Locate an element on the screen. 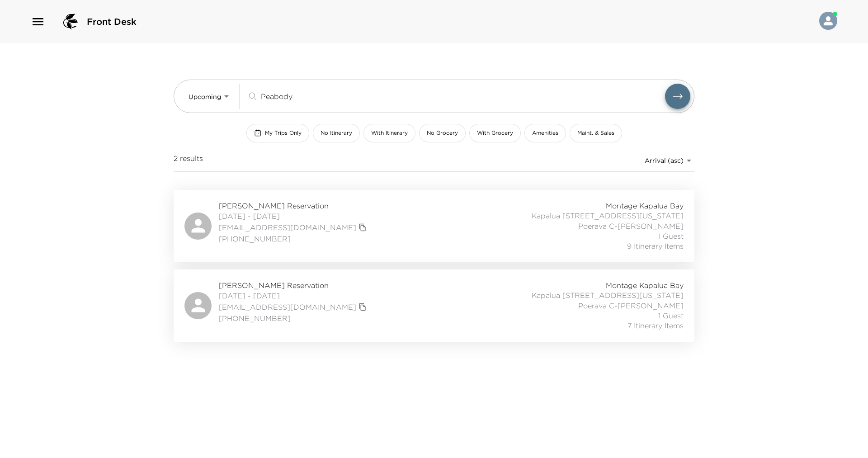  span: With Itinerary is located at coordinates (389, 133).